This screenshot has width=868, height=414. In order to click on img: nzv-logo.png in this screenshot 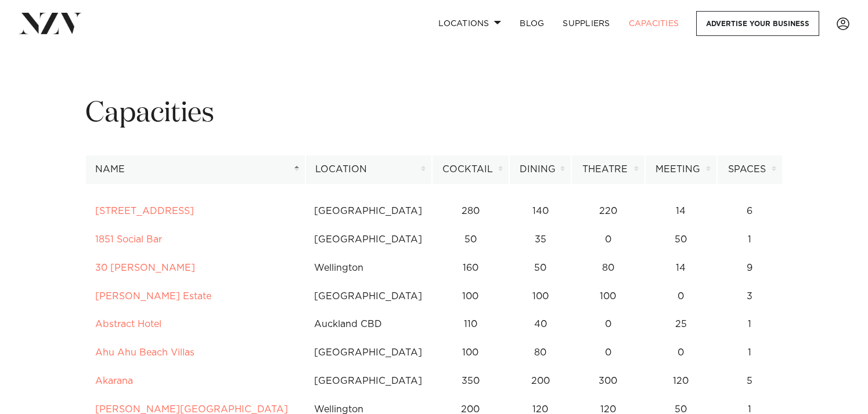, I will do `click(50, 23)`.